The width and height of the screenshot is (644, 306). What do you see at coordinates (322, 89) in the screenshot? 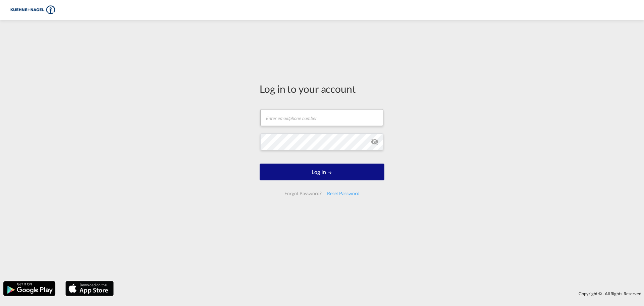
I see `div: Log in to your account` at bounding box center [322, 89].